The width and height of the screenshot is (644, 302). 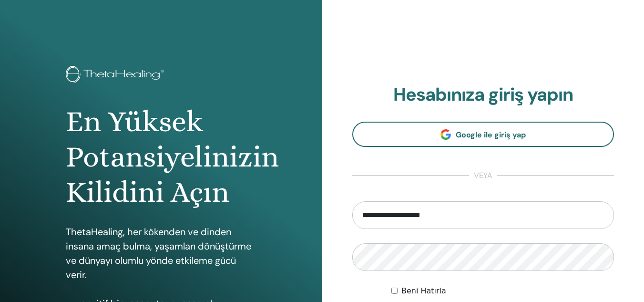 What do you see at coordinates (424, 291) in the screenshot?
I see `label: Beni Hatırla` at bounding box center [424, 291].